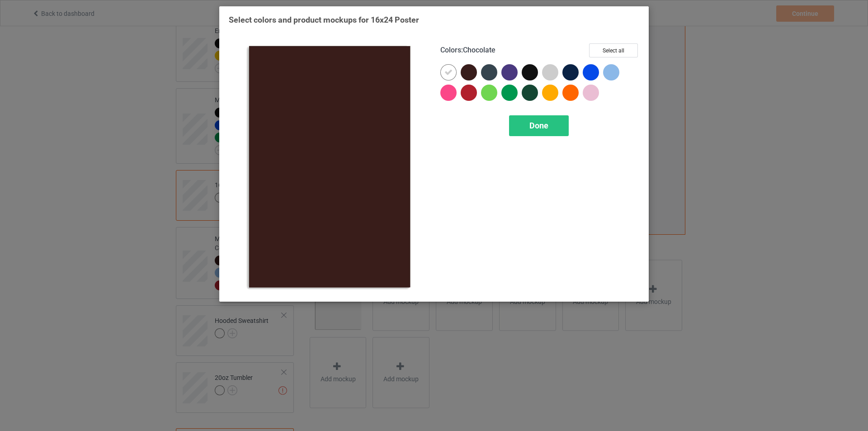 Image resolution: width=868 pixels, height=431 pixels. Describe the element at coordinates (539, 125) in the screenshot. I see `span: Done` at that location.